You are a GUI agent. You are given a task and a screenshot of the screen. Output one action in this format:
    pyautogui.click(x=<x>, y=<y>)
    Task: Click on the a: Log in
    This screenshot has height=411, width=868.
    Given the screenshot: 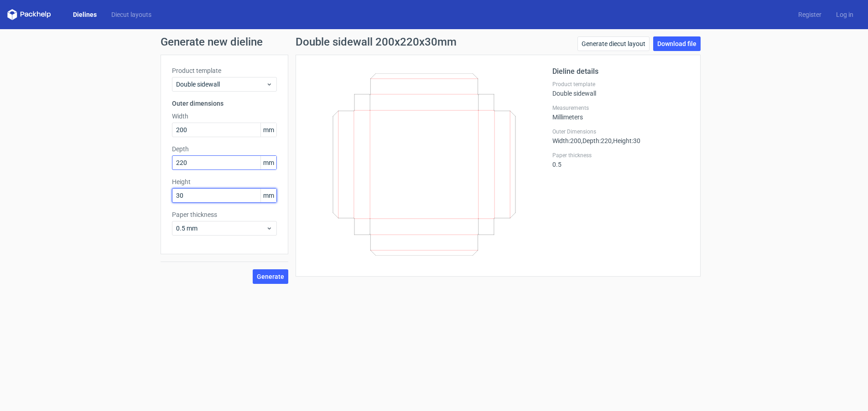 What is the action you would take?
    pyautogui.click(x=845, y=15)
    